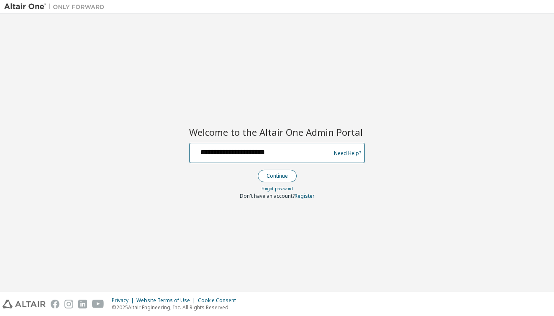 The height and width of the screenshot is (316, 554). Describe the element at coordinates (82, 303) in the screenshot. I see `img: linkedin.svg` at that location.